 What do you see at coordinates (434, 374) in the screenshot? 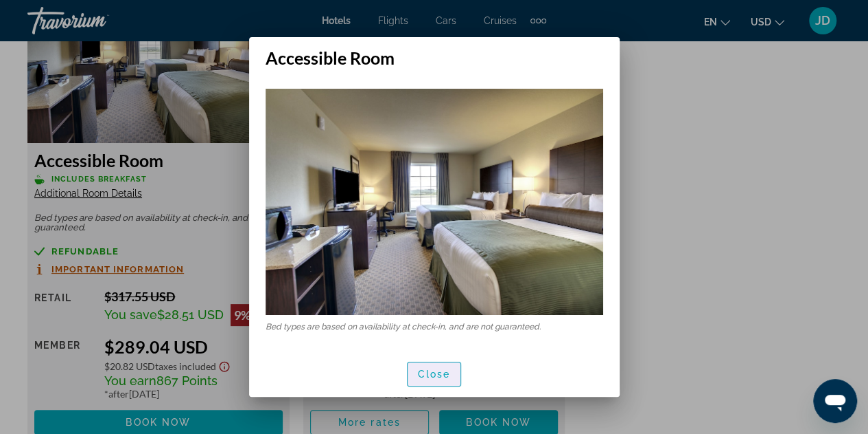
I see `button: Close` at bounding box center [434, 374].